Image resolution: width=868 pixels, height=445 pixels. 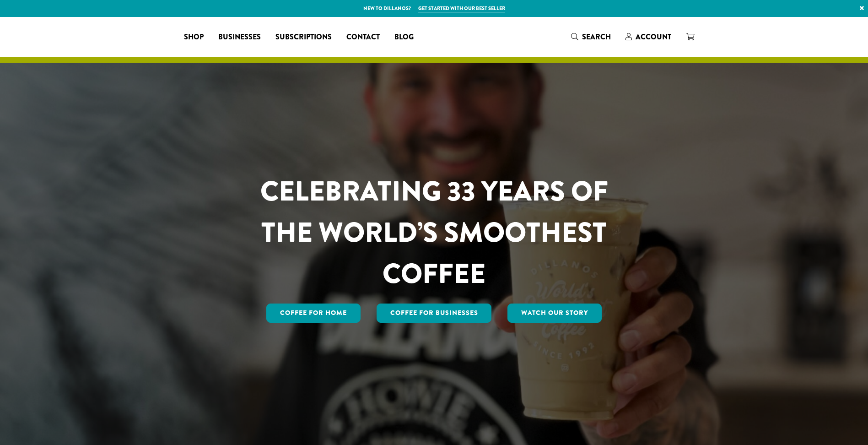 I want to click on span: Blog, so click(x=404, y=37).